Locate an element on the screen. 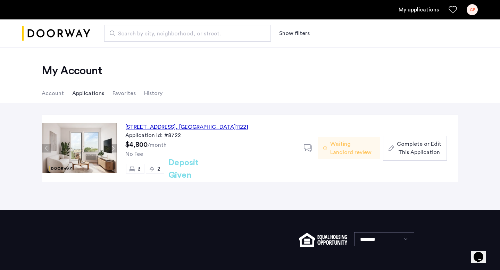 The width and height of the screenshot is (500, 270). sub: /month is located at coordinates (157, 145).